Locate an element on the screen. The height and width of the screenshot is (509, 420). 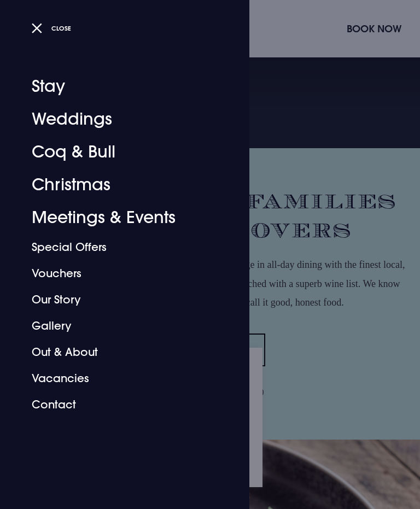
span: Close is located at coordinates (61, 28).